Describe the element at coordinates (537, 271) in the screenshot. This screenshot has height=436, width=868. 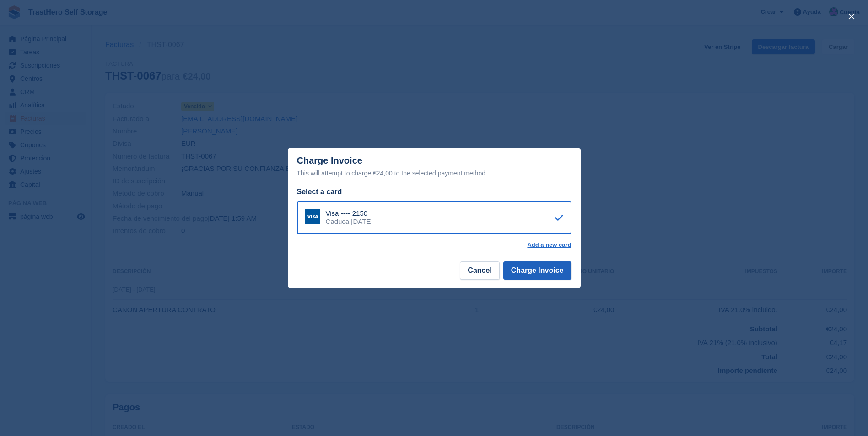
I see `button: Charge Invoice` at that location.